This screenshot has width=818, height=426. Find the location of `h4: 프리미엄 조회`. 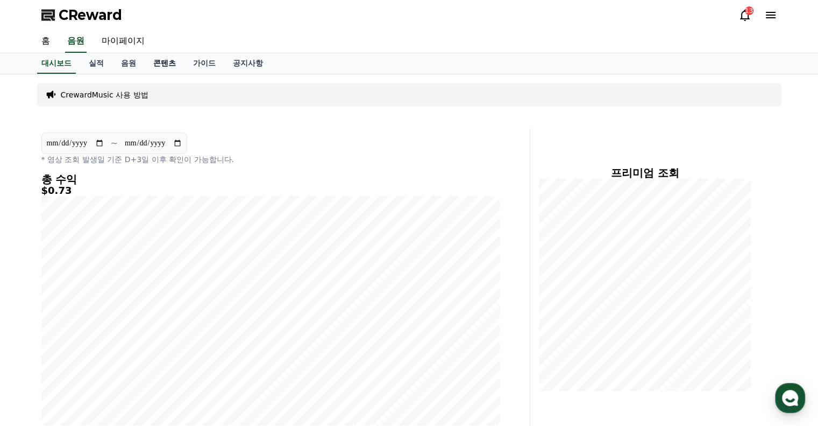

h4: 프리미엄 조회 is located at coordinates (645, 173).